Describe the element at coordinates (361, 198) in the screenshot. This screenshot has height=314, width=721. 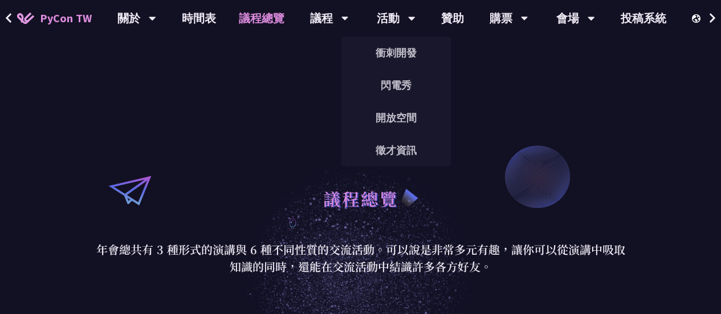
I see `h1: 議程總覽` at that location.